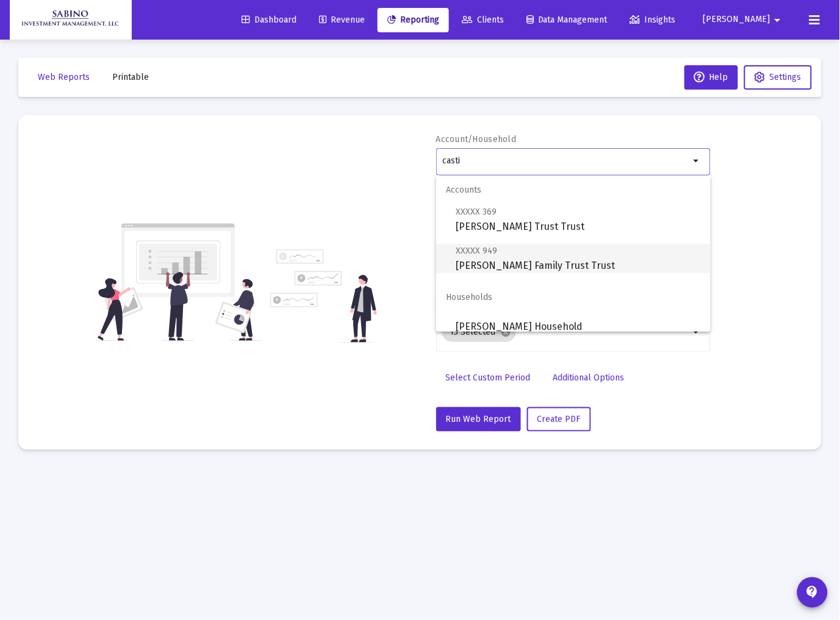 This screenshot has height=620, width=840. I want to click on span: Clients, so click(482, 20).